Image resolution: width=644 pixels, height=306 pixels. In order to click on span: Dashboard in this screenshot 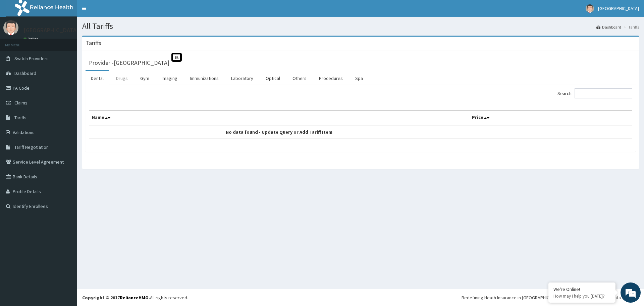, I will do `click(25, 73)`.